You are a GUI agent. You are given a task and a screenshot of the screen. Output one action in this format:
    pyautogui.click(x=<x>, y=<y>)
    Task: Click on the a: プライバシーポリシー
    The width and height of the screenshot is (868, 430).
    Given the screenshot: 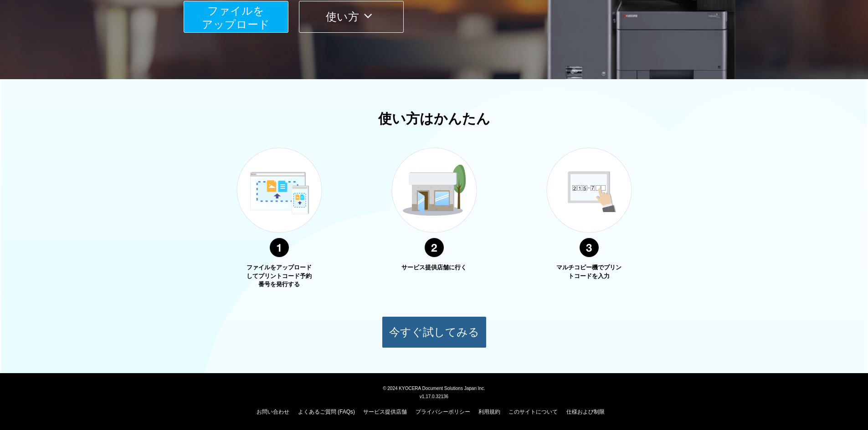 What is the action you would take?
    pyautogui.click(x=443, y=412)
    